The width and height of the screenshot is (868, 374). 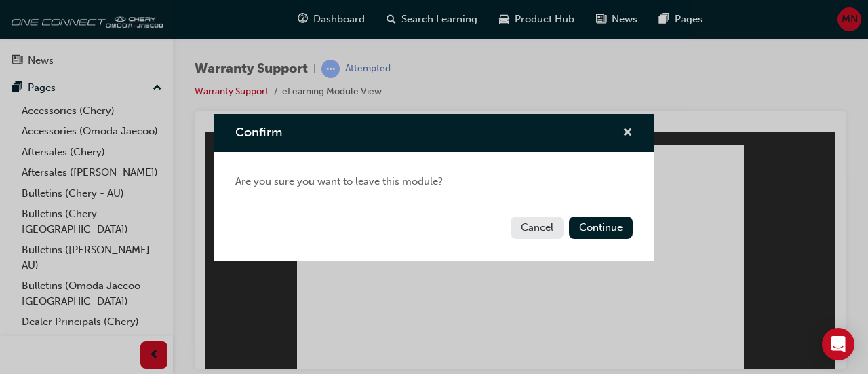 What do you see at coordinates (838, 344) in the screenshot?
I see `div: Open Intercom Messenger` at bounding box center [838, 344].